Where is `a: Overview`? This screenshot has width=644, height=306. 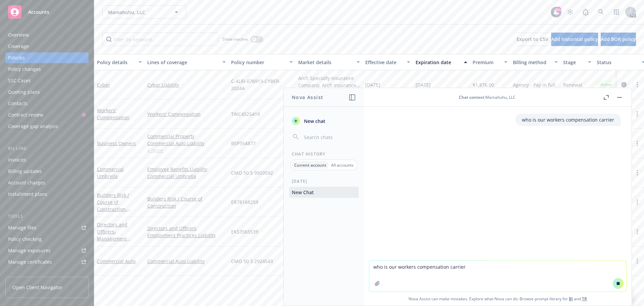
a: Overview is located at coordinates (47, 35).